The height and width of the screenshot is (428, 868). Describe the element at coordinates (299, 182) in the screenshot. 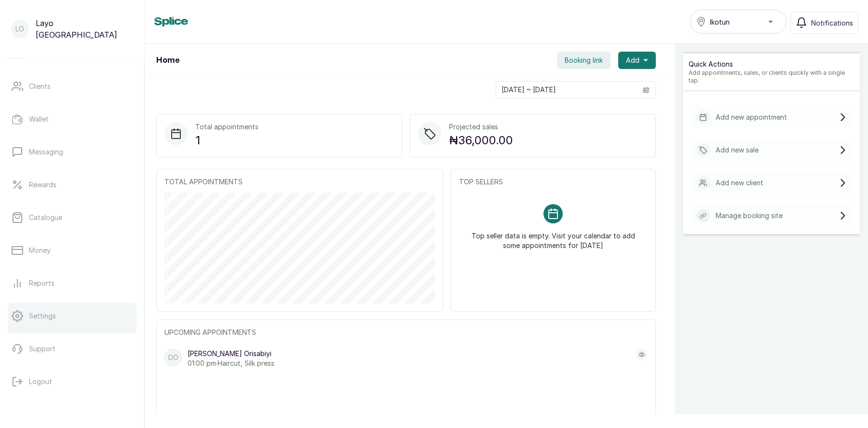

I see `p: TOTAL APPOINTMENTS` at that location.